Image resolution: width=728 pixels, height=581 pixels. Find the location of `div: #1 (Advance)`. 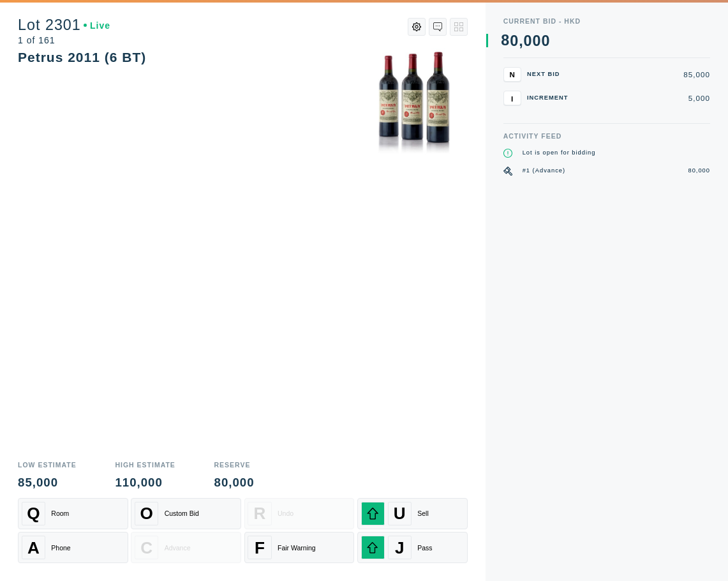

div: #1 (Advance) is located at coordinates (544, 171).